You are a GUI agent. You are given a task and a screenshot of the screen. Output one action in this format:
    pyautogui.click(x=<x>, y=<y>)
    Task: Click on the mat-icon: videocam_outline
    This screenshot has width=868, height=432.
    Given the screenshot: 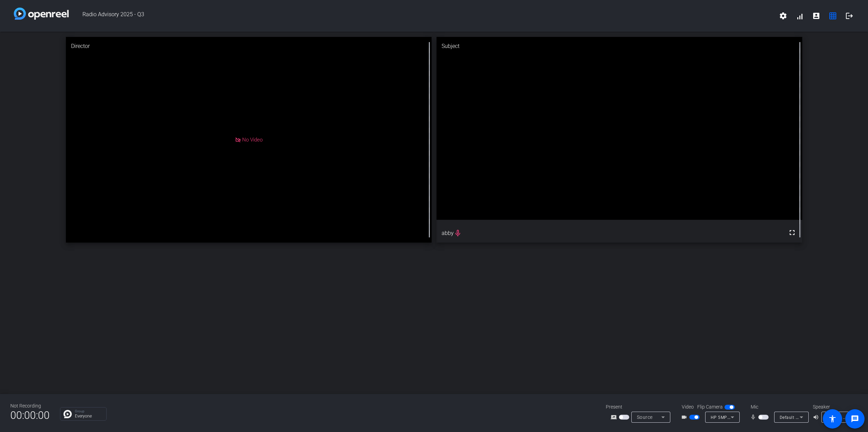 What is the action you would take?
    pyautogui.click(x=685, y=417)
    